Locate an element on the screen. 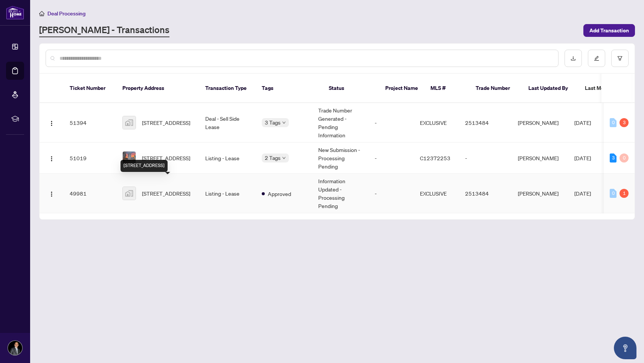 The width and height of the screenshot is (644, 363). td: Information Updated - Processing Pending is located at coordinates (340, 193).